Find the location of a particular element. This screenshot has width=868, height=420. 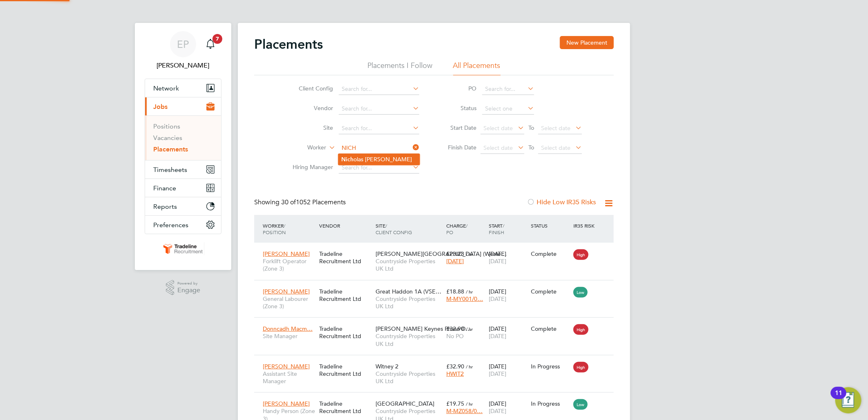

div: Status is located at coordinates (550, 225).